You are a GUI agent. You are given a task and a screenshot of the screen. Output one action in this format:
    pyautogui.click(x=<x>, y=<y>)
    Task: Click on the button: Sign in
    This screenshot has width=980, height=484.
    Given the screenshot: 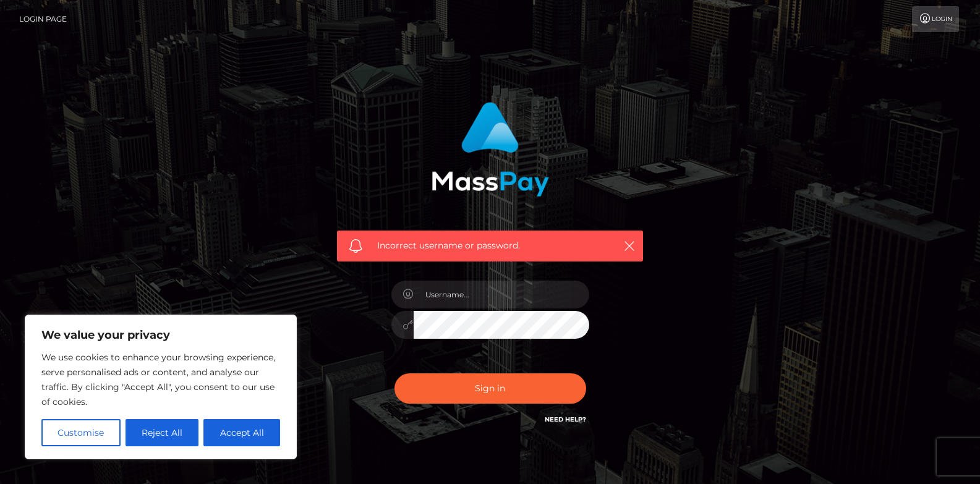 What is the action you would take?
    pyautogui.click(x=490, y=388)
    